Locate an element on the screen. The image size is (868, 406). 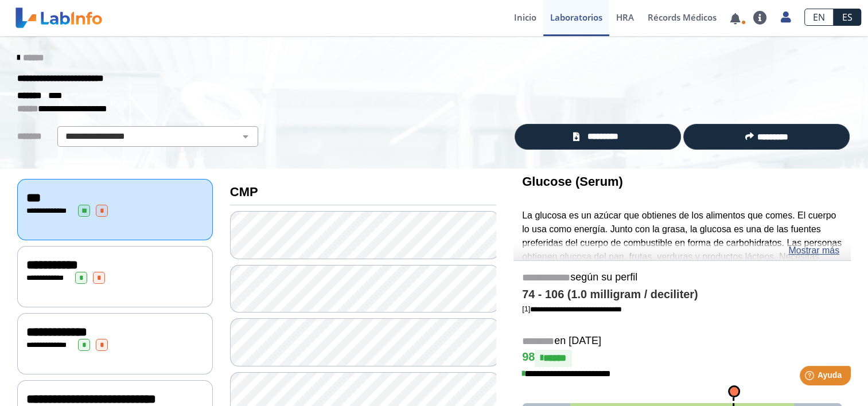
a: [1] is located at coordinates (572, 309).